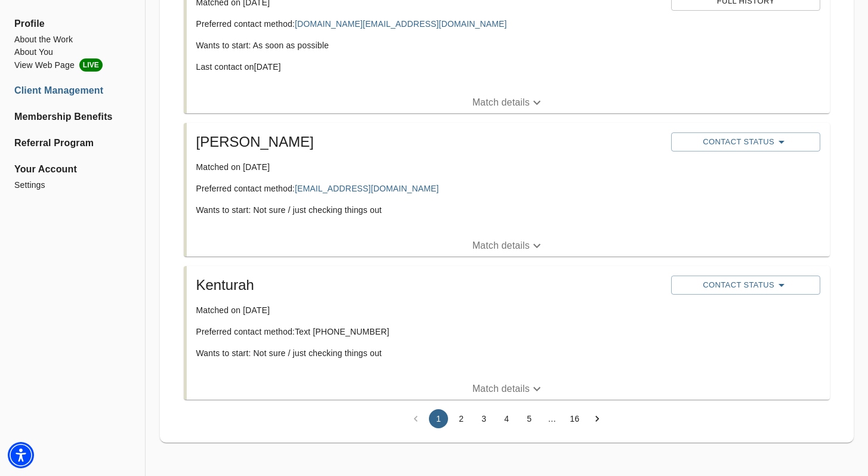  I want to click on button: Go to page 16, so click(574, 419).